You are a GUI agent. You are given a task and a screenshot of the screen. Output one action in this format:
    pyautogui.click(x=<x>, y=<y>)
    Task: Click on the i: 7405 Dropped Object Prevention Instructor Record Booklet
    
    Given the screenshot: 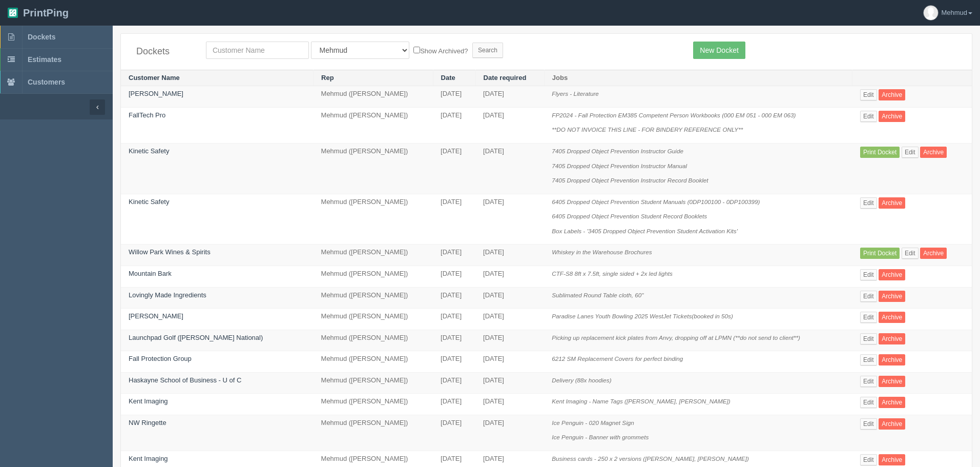 What is the action you would take?
    pyautogui.click(x=630, y=180)
    